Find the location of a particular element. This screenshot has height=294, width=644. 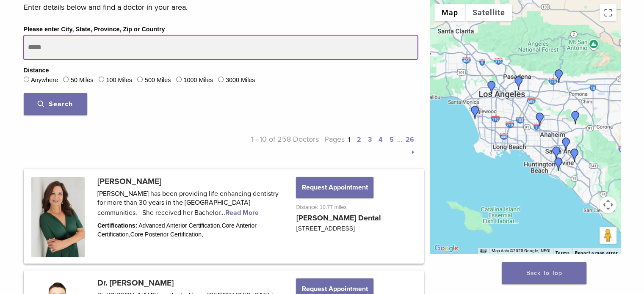

label: 500 Miles is located at coordinates (158, 80).